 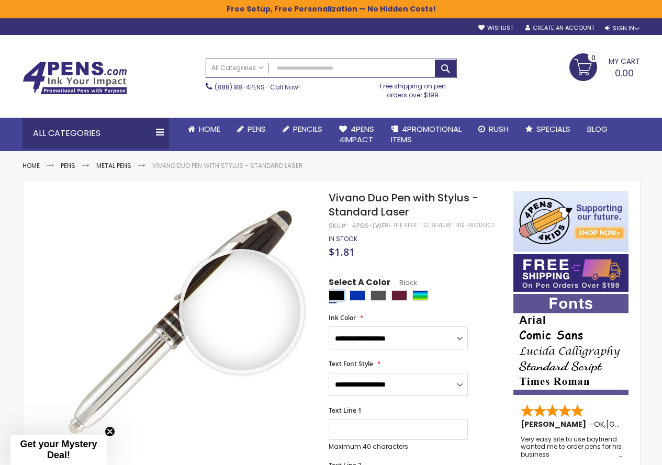 What do you see at coordinates (599, 424) in the screenshot?
I see `span: OK` at bounding box center [599, 424].